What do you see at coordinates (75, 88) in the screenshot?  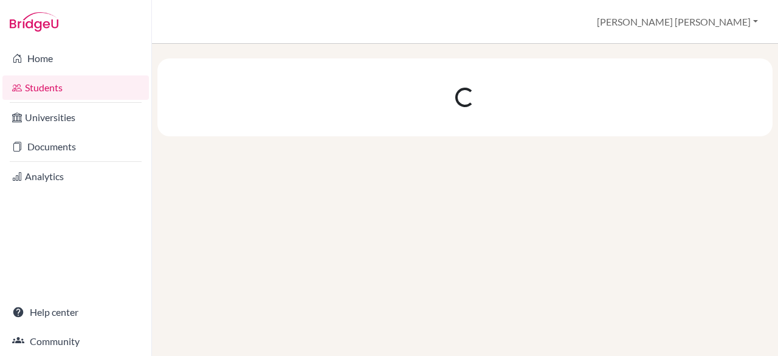 I see `a: Students` at bounding box center [75, 88].